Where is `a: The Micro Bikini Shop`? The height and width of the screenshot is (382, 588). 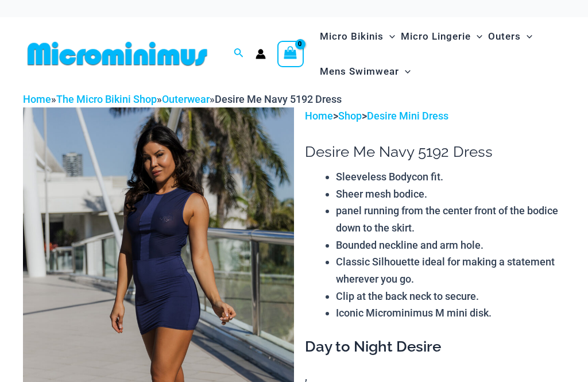 a: The Micro Bikini Shop is located at coordinates (106, 99).